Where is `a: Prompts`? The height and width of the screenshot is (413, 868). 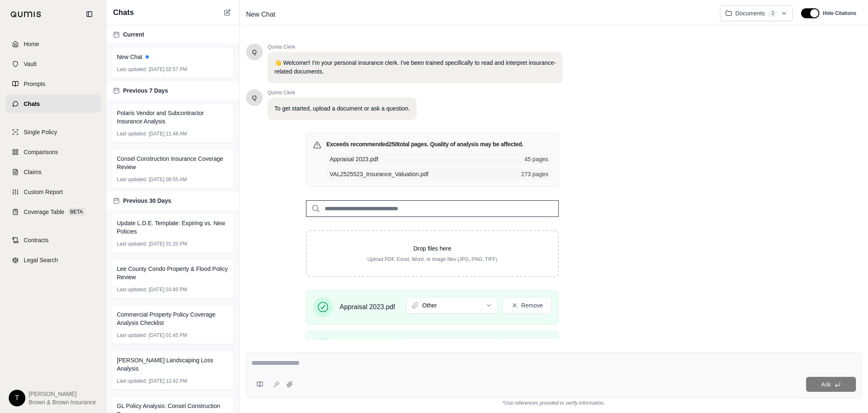 a: Prompts is located at coordinates (54, 84).